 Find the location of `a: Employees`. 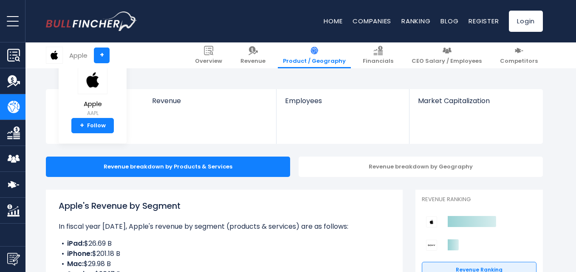

a: Employees is located at coordinates (343, 104).